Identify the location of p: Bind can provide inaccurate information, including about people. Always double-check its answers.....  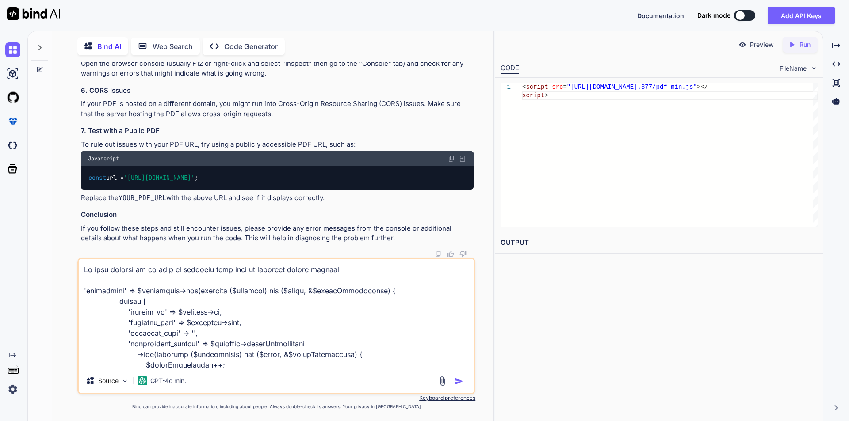
(276, 407).